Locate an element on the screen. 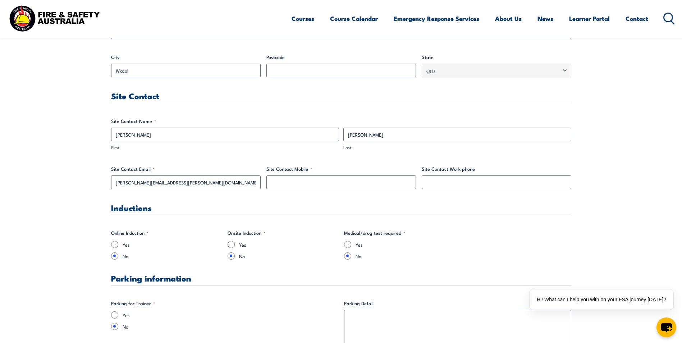 The image size is (682, 343). a: About Us is located at coordinates (509, 18).